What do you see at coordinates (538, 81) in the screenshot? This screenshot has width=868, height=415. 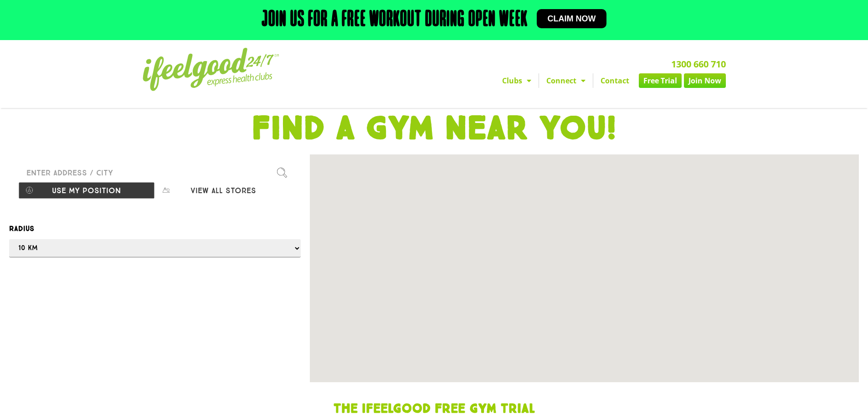 I see `nav: Menu` at bounding box center [538, 81].